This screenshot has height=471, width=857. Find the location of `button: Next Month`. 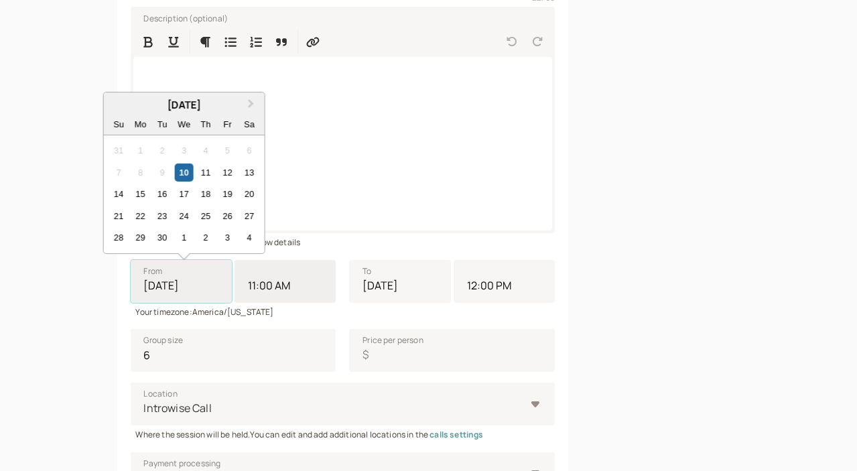

button: Next Month is located at coordinates (252, 105).